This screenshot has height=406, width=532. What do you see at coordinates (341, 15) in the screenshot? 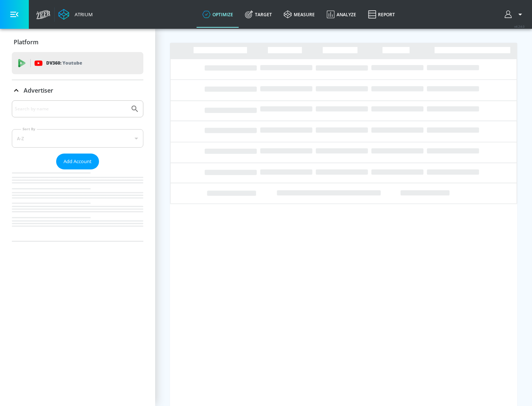
I see `a: Analyze` at bounding box center [341, 15].